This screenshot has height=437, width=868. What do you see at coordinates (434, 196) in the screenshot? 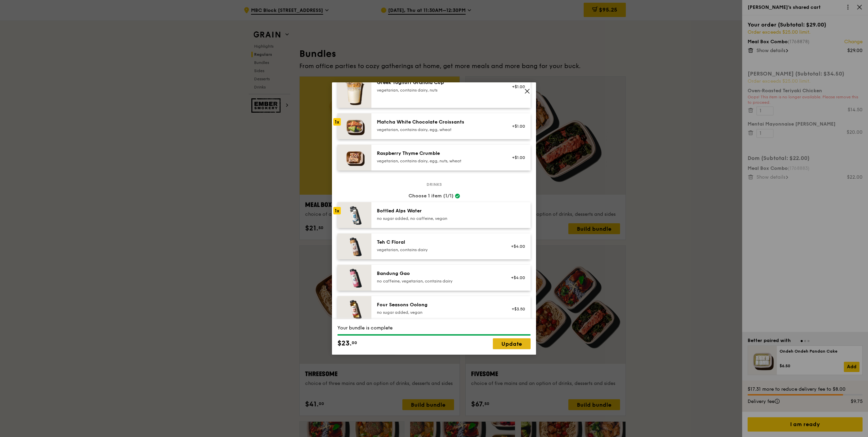
I see `div: Choose 1 item (1/1)` at bounding box center [434, 196].